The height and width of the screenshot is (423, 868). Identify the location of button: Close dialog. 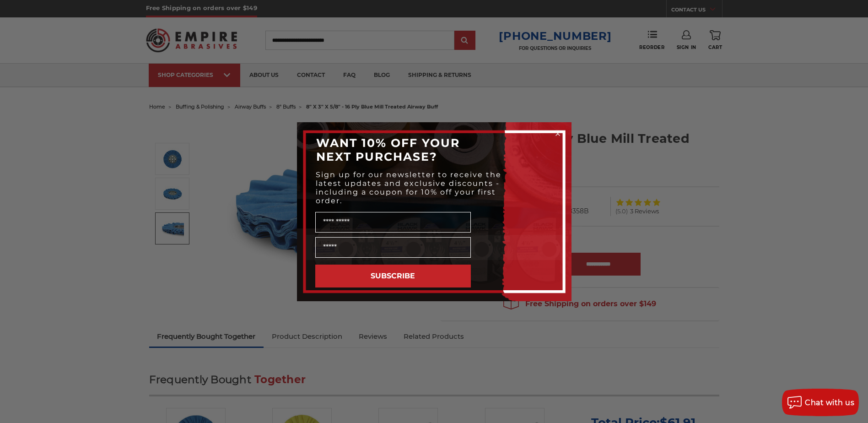
(558, 133).